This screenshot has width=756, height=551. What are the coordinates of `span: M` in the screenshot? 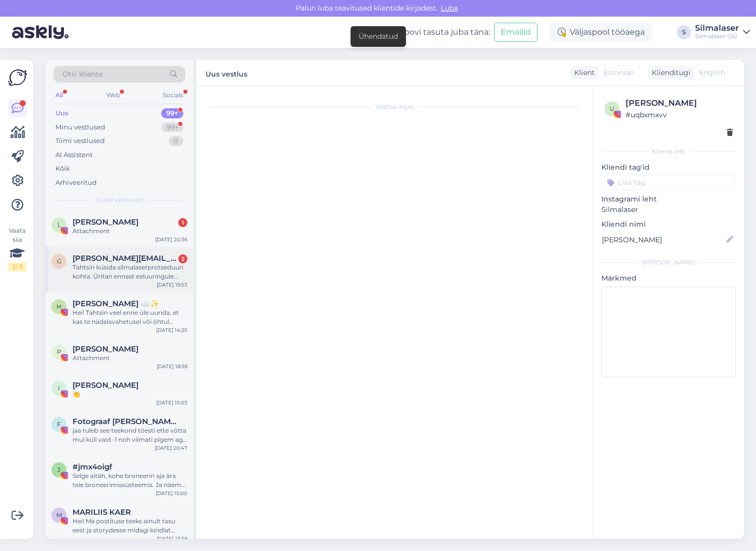 It's located at (59, 515).